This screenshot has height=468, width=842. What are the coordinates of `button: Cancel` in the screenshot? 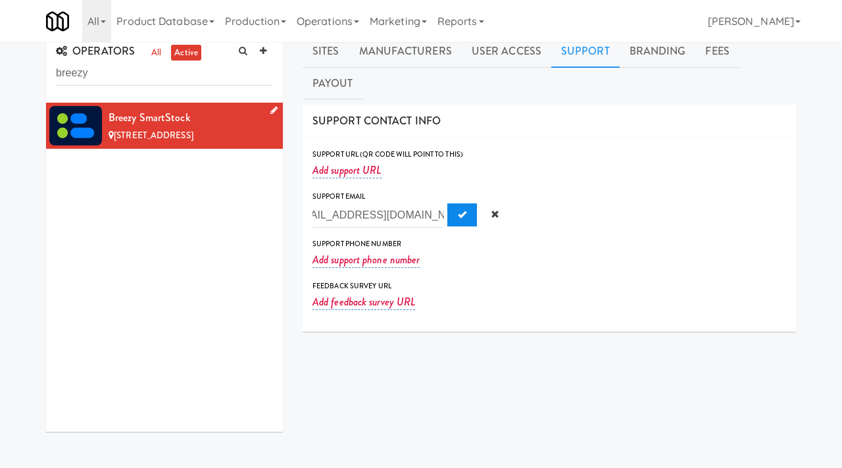 It's located at (495, 215).